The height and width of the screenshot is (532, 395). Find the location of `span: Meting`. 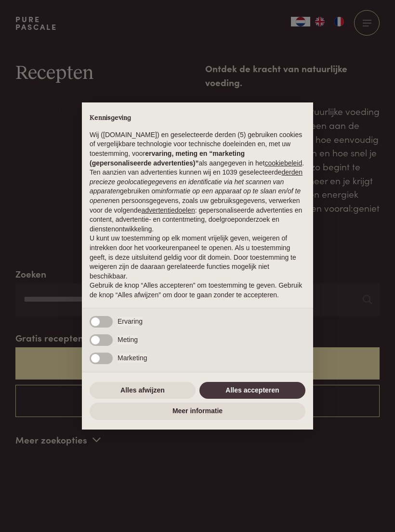

span: Meting is located at coordinates (128, 340).